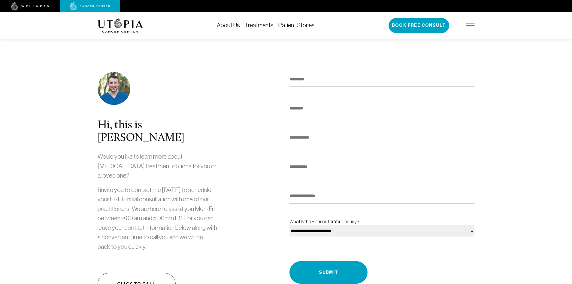  Describe the element at coordinates (120, 26) in the screenshot. I see `img: logo` at that location.